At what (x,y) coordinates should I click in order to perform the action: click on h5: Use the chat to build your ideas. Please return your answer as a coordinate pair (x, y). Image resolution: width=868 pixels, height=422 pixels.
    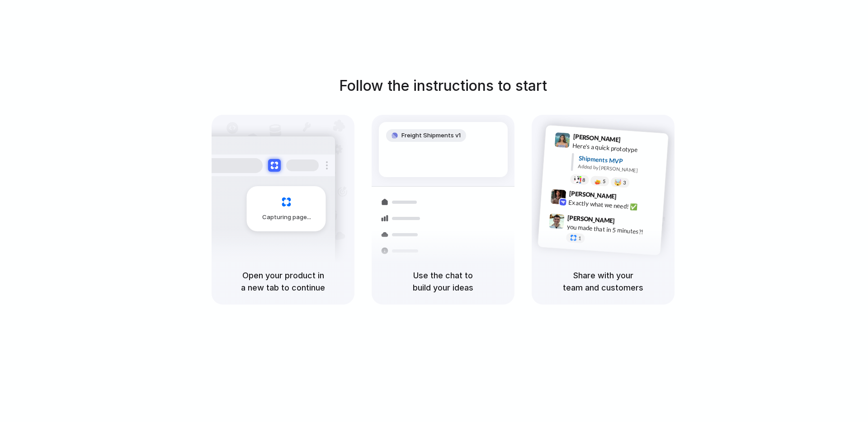
    Looking at the image, I should click on (443, 281).